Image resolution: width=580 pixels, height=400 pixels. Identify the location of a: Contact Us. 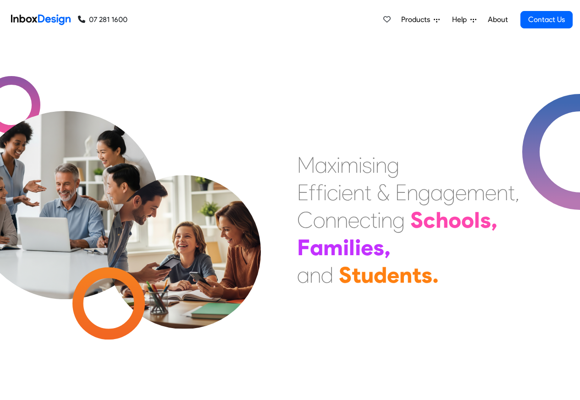
(546, 20).